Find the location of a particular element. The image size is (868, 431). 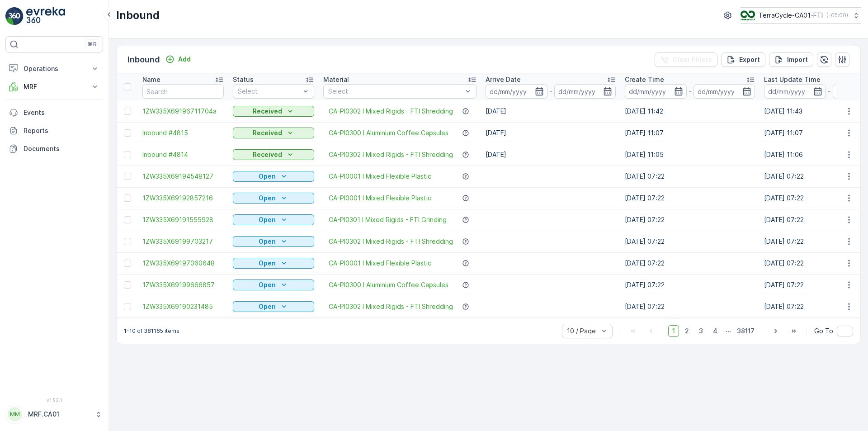

a: CA-PI0301 I Mixed Rigids - FTI Grinding is located at coordinates (388, 220).